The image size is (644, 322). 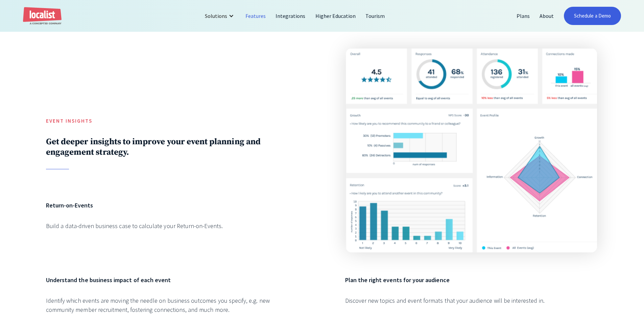 What do you see at coordinates (592, 16) in the screenshot?
I see `a: Schedule a Demo` at bounding box center [592, 16].